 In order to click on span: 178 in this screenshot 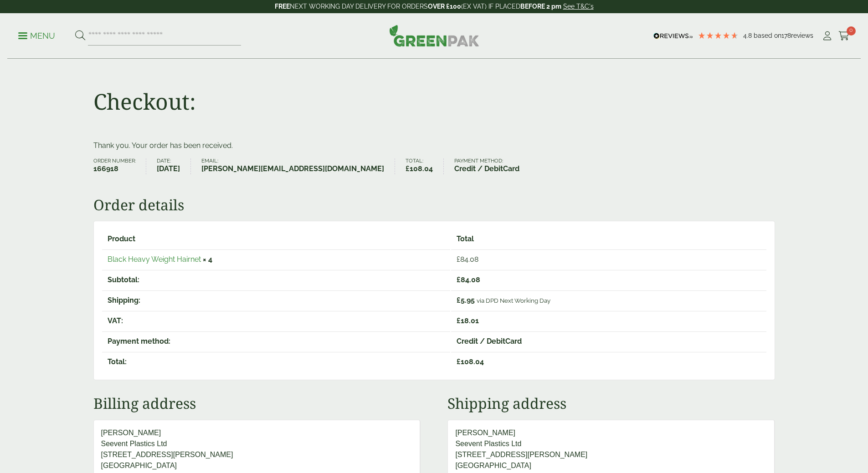, I will do `click(786, 36)`.